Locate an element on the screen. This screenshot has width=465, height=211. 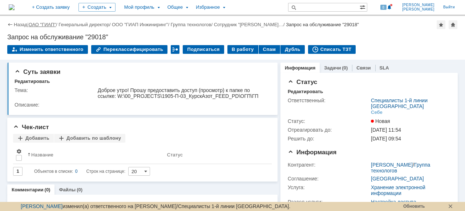
a: ОАО "ГИАП" is located at coordinates (42, 24).